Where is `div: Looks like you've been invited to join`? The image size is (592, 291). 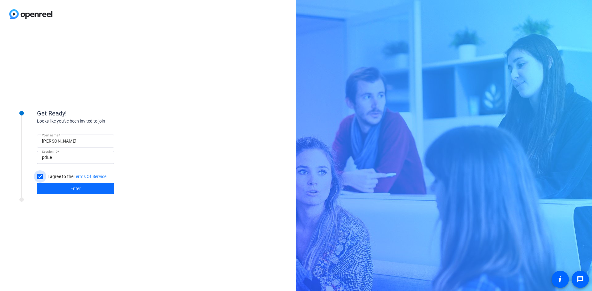 div: Looks like you've been invited to join is located at coordinates (99, 121).